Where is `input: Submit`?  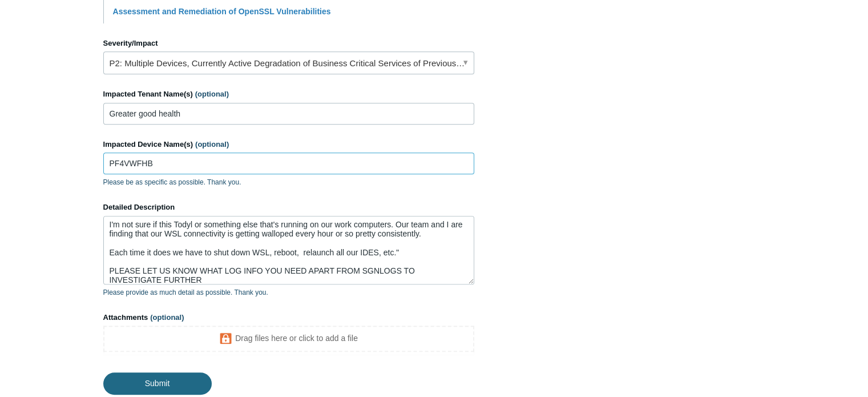
input: Submit is located at coordinates (158, 383).